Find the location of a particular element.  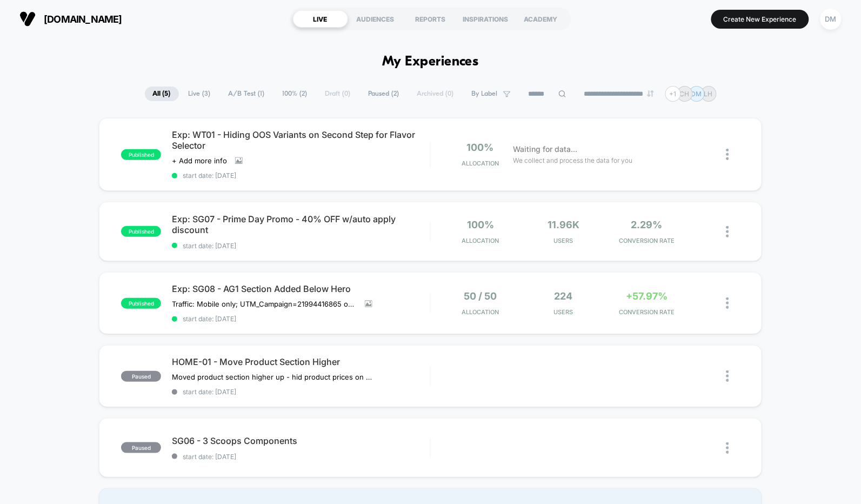

span: SG06 - 3 Scoops Components is located at coordinates (301, 440).